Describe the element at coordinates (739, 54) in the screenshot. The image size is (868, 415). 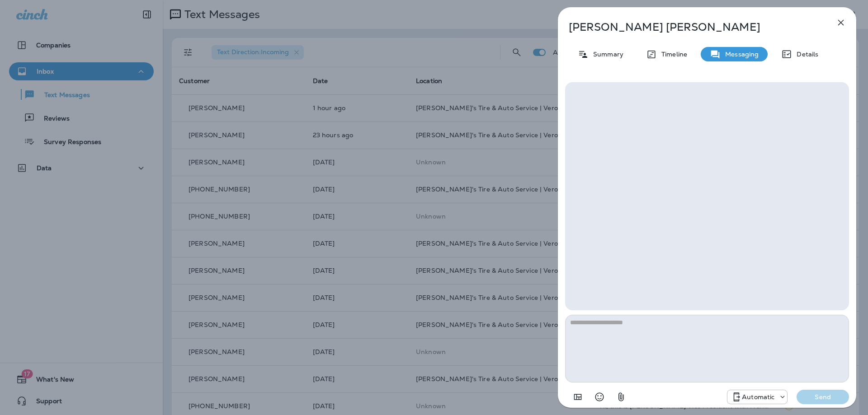
I see `p: Messaging` at that location.